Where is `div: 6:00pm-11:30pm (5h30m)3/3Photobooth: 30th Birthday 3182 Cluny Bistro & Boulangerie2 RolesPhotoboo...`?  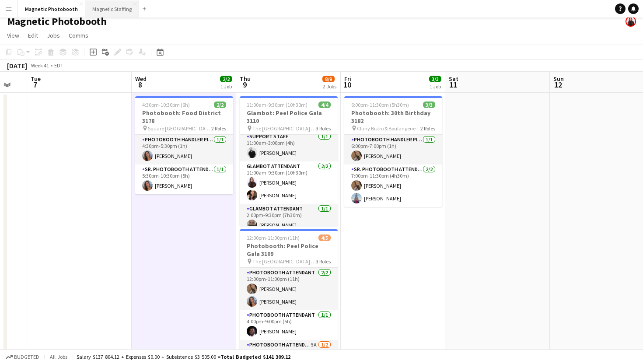
div: 6:00pm-11:30pm (5h30m)3/3Photobooth: 30th Birthday 3182 Cluny Bistro & Boulangerie2 RolesPhotoboo... is located at coordinates (393, 151).